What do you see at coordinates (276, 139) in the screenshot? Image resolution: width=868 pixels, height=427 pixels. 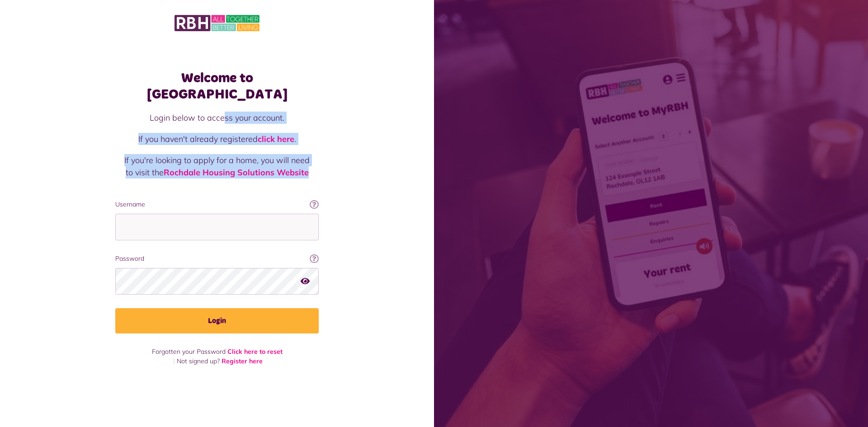 I see `a: click here` at bounding box center [276, 139].